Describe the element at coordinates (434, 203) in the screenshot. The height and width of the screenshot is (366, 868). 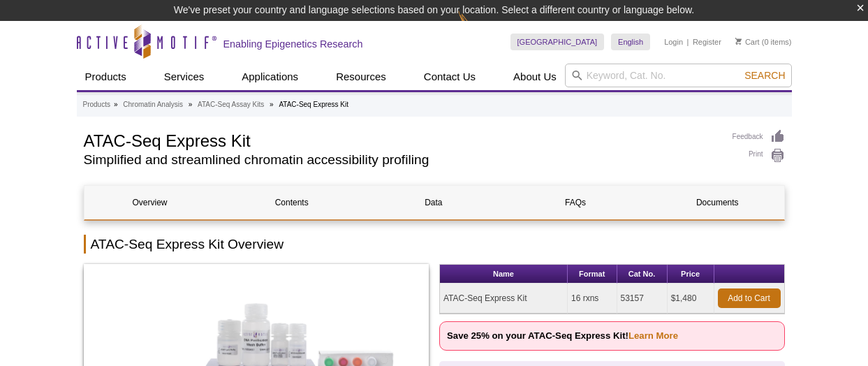
I see `a: Data` at that location.